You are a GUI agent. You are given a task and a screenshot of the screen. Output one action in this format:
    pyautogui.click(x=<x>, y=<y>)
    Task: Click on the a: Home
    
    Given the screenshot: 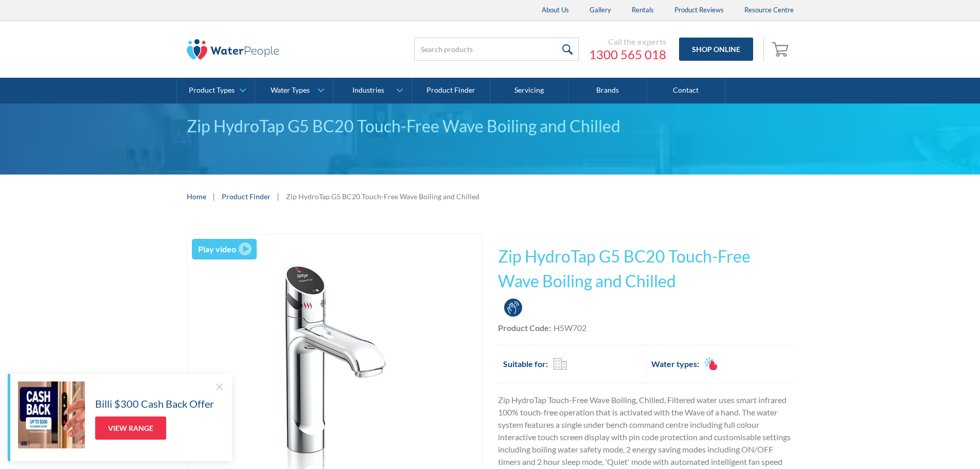 What is the action you would take?
    pyautogui.click(x=197, y=196)
    